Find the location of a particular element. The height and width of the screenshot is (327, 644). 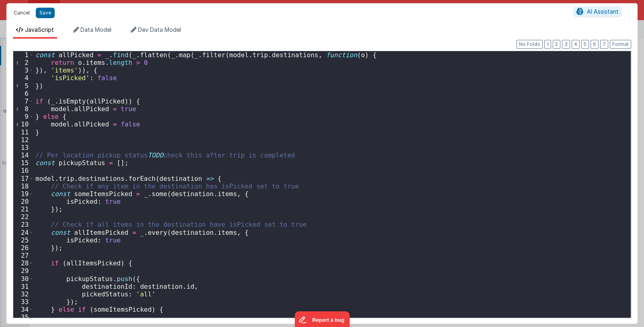

div: 24 is located at coordinates (23, 232).